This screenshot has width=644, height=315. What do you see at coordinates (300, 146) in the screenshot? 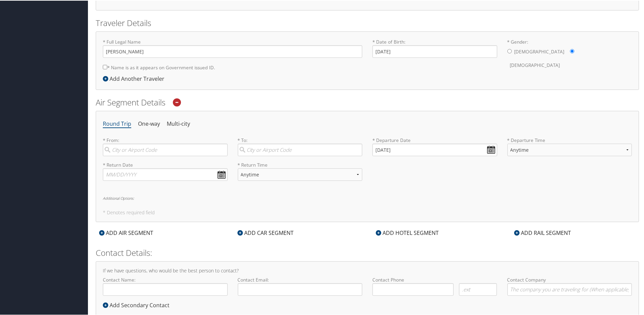
I see `label: * To:` at bounding box center [300, 146].